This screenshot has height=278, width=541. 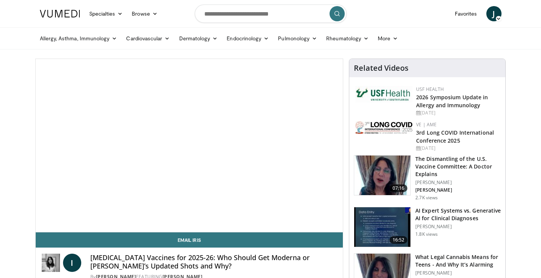 What do you see at coordinates (297, 38) in the screenshot?
I see `a: Pulmonology` at bounding box center [297, 38].